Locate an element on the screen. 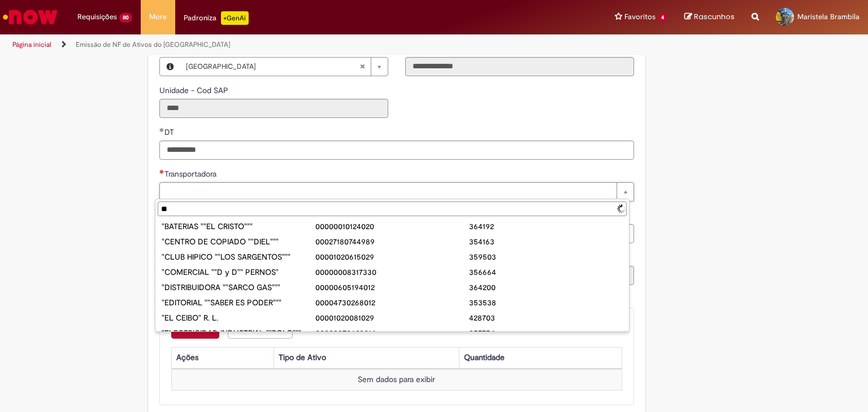 The image size is (868, 412). div: 00004730268012 is located at coordinates (392, 302).